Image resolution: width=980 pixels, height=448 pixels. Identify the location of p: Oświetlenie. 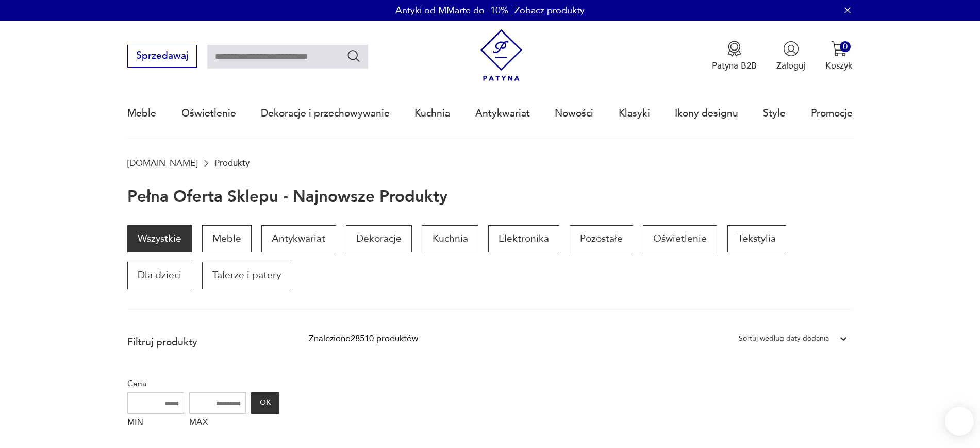
(680, 239).